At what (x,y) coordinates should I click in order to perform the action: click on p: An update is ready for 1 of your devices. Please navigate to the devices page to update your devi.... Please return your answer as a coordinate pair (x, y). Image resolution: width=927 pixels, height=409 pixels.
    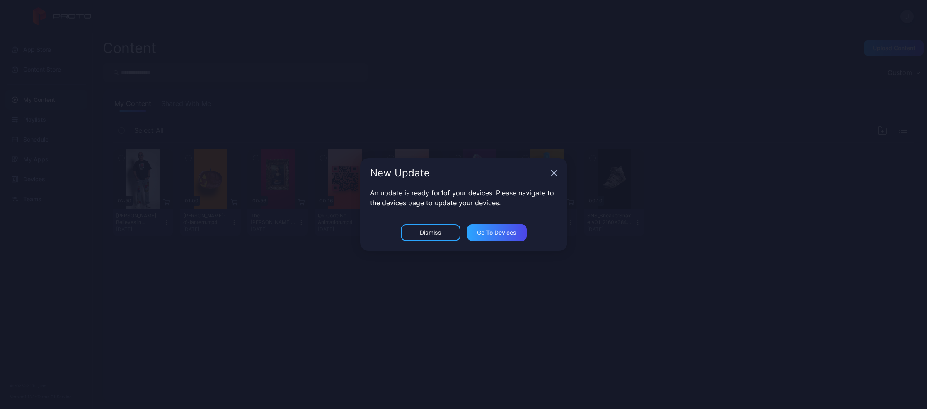
    Looking at the image, I should click on (464, 198).